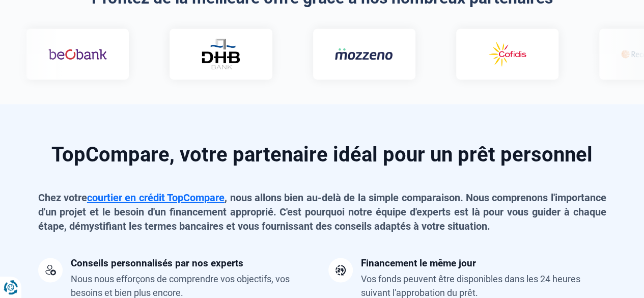  What do you see at coordinates (418, 262) in the screenshot?
I see `div: Financement le même jour` at bounding box center [418, 262].